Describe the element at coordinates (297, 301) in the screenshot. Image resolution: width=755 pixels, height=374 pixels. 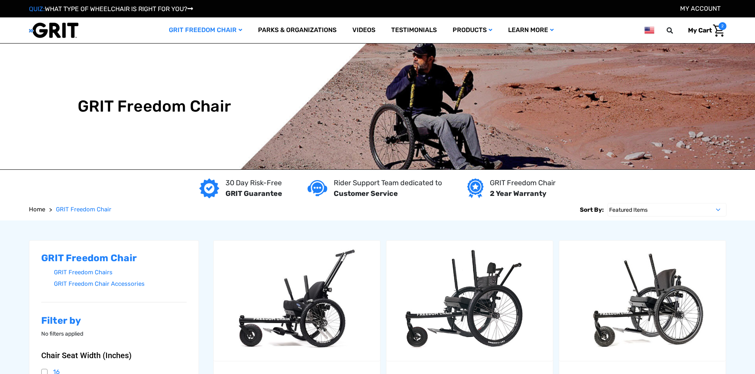
I see `img: GRIT Junior: GRIT Freedom Chair all terrain wheelchair engineered specifically for kids` at that location.